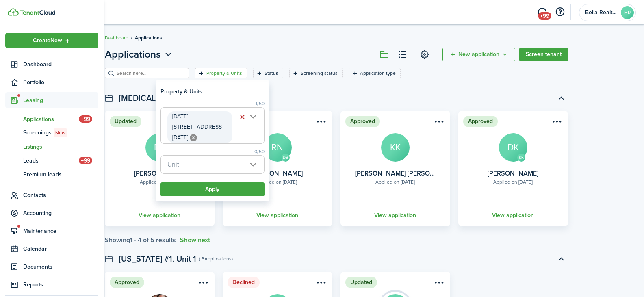 The image size is (644, 297). I want to click on avatar-text: BR, so click(628, 12).